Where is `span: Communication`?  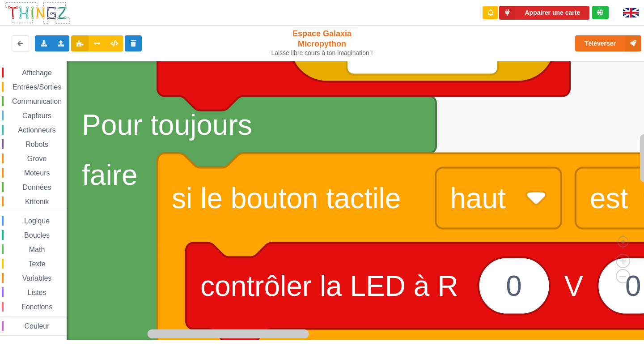
span: Communication is located at coordinates (37, 101).